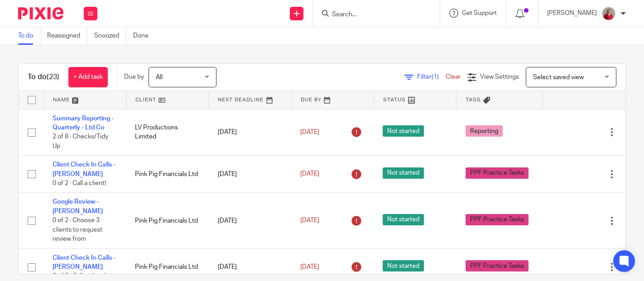 The height and width of the screenshot is (281, 644). I want to click on p: Due by, so click(134, 77).